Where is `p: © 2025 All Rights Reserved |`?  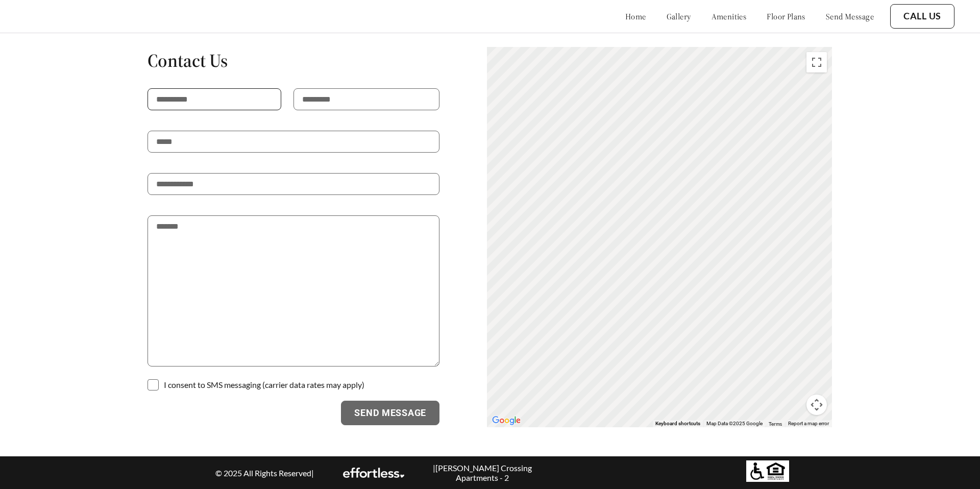 p: © 2025 All Rights Reserved | is located at coordinates (264, 472).